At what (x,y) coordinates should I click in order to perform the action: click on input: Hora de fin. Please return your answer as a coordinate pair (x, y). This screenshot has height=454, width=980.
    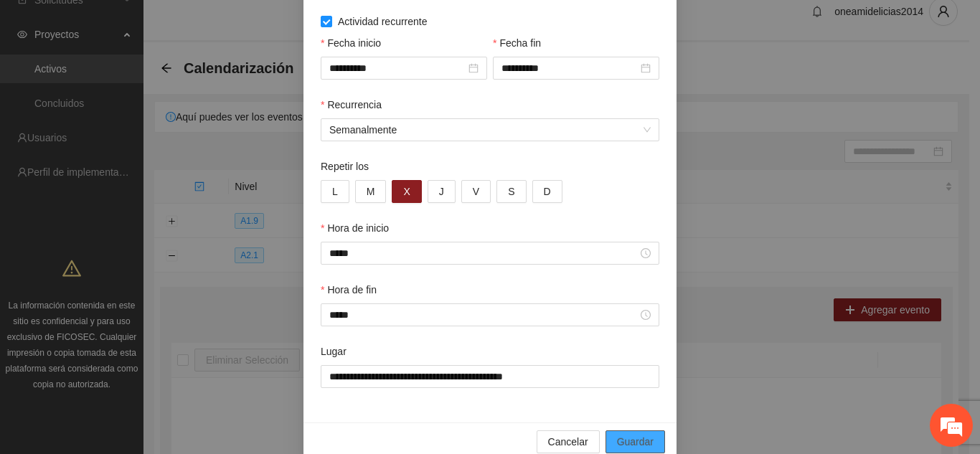
    Looking at the image, I should click on (483, 315).